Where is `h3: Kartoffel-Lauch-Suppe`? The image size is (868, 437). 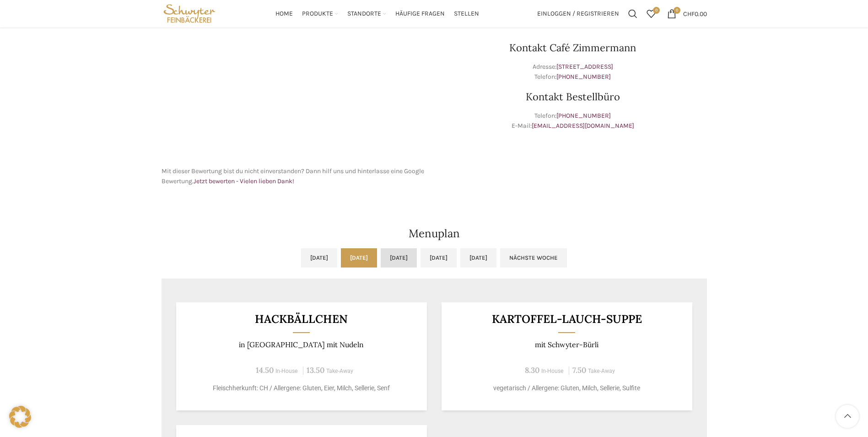 h3: Kartoffel-Lauch-Suppe is located at coordinates (567, 318).